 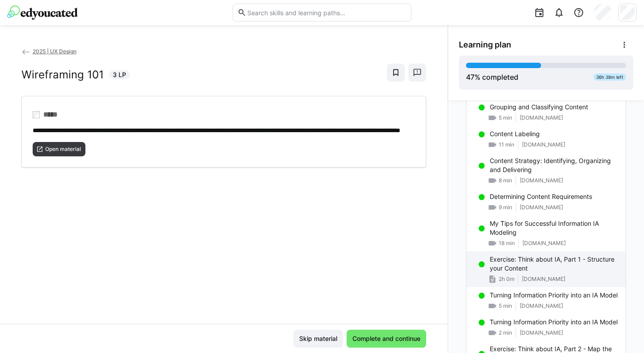 What do you see at coordinates (49, 51) in the screenshot?
I see `a: 2025 | UX Design` at bounding box center [49, 51].